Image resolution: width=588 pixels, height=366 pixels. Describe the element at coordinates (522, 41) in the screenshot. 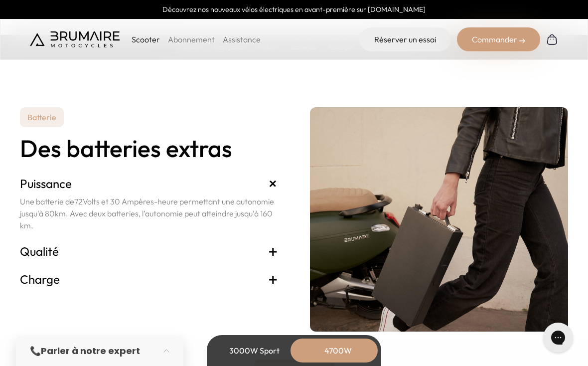

I see `img: right-arrow-2.png` at that location.